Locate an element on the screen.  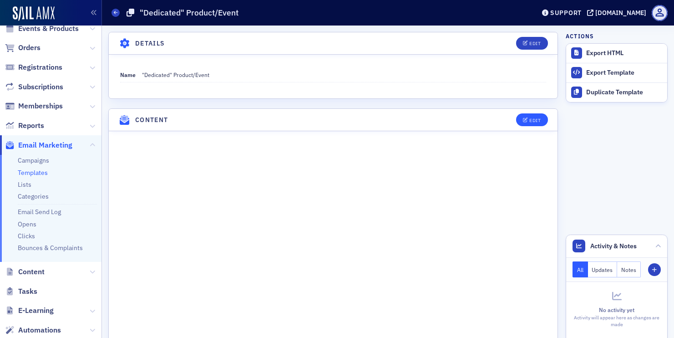
div: Export Template is located at coordinates (624, 73).